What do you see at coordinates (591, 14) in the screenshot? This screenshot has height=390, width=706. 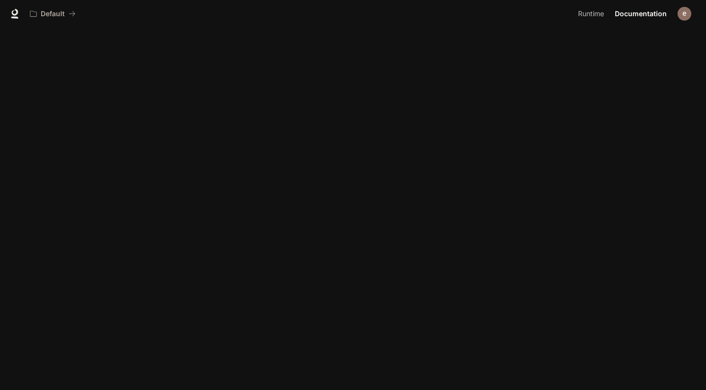 I see `span: Runtime` at bounding box center [591, 14].